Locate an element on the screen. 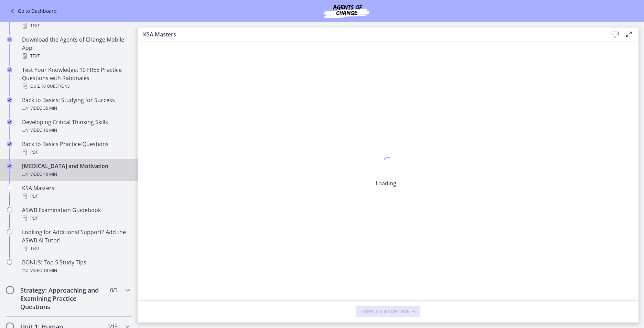  h2: Strategy: Approaching and Examining Practice Questions is located at coordinates (62, 298).